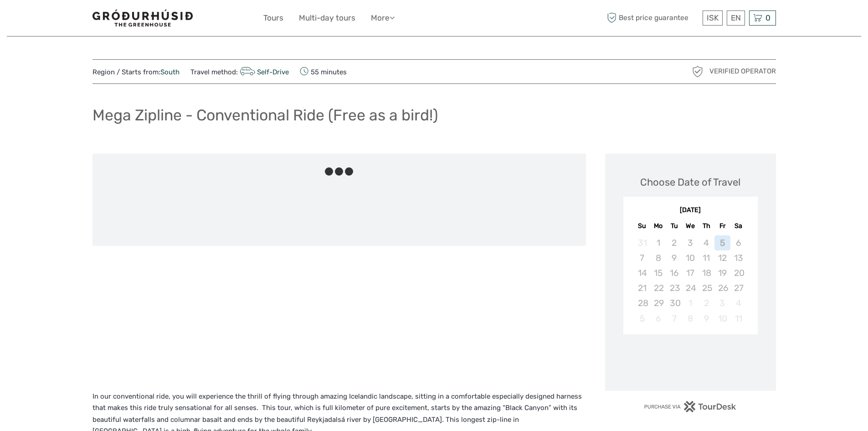 This screenshot has height=431, width=868. What do you see at coordinates (643, 288) in the screenshot?
I see `div: Not available Sunday, September 21st, 2025` at bounding box center [643, 288].